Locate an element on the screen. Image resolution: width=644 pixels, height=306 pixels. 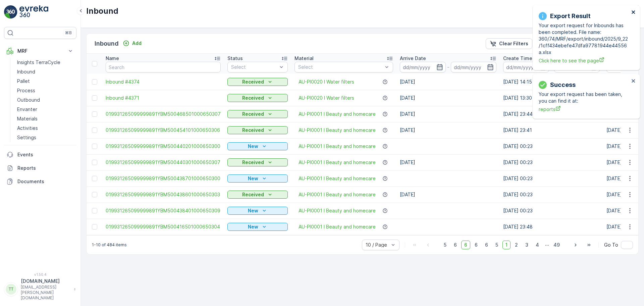
span: 019931265099999891YBM500438701000650300 is located at coordinates (163, 179).